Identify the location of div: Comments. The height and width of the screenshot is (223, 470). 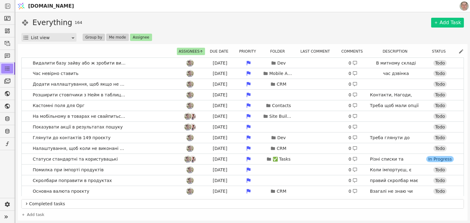
(354, 51).